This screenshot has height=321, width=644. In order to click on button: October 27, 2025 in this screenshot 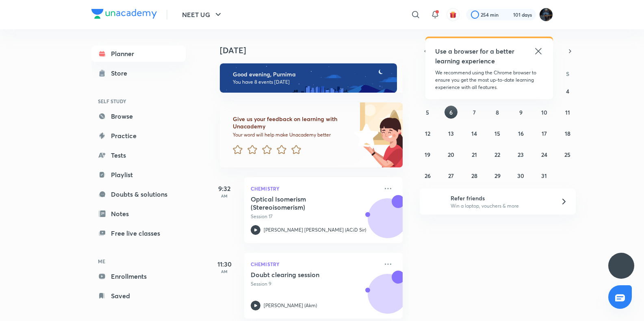, I will do `click(451, 176)`.